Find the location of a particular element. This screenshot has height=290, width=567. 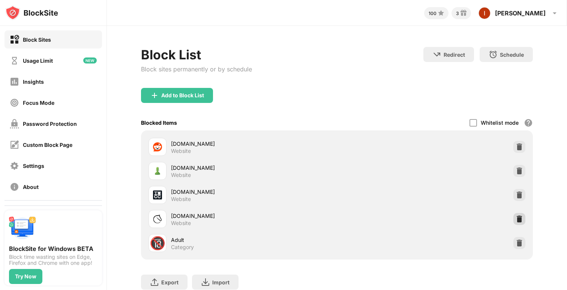

img: password-protection-off.svg is located at coordinates (14, 123).